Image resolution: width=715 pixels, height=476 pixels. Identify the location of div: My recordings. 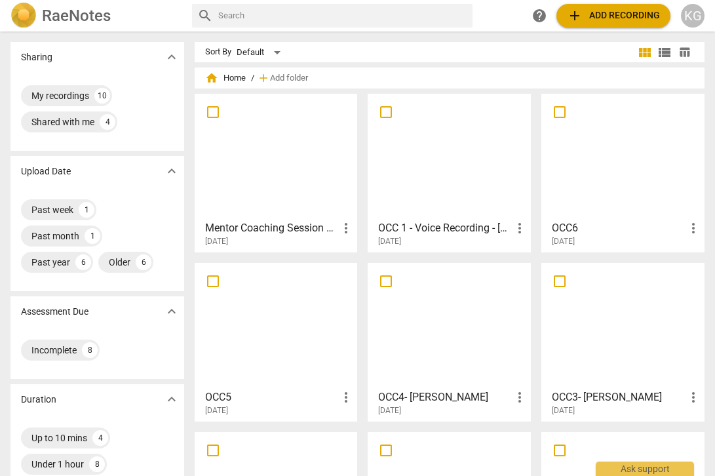
(60, 96).